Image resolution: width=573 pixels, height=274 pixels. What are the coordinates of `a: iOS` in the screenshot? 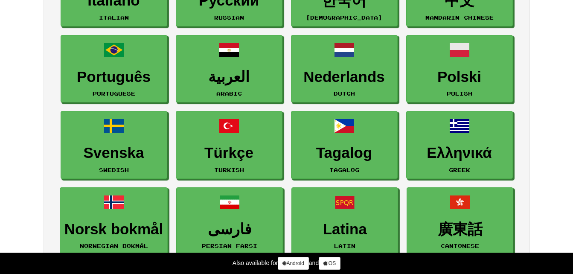 It's located at (329, 263).